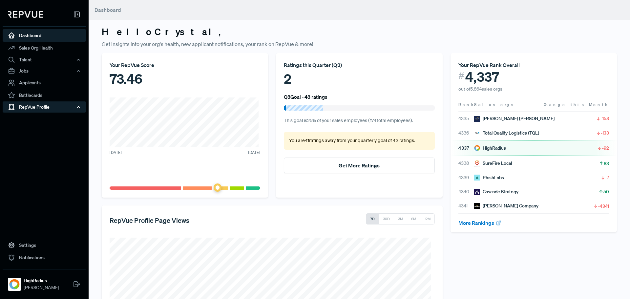  What do you see at coordinates (185, 79) in the screenshot?
I see `div: 73.46` at bounding box center [185, 79].